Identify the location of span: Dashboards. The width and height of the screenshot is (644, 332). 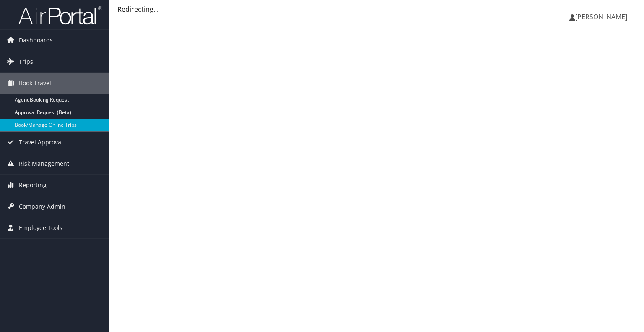
(35, 40).